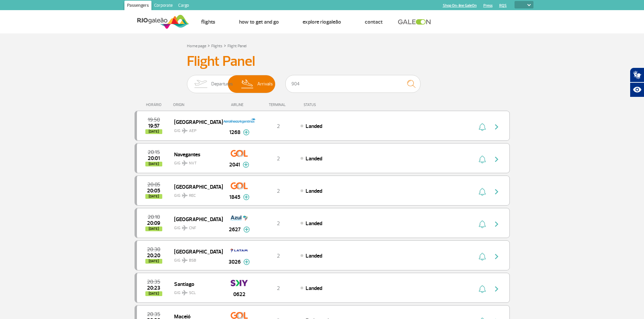 This screenshot has width=644, height=319. I want to click on span: Santiago, so click(196, 284).